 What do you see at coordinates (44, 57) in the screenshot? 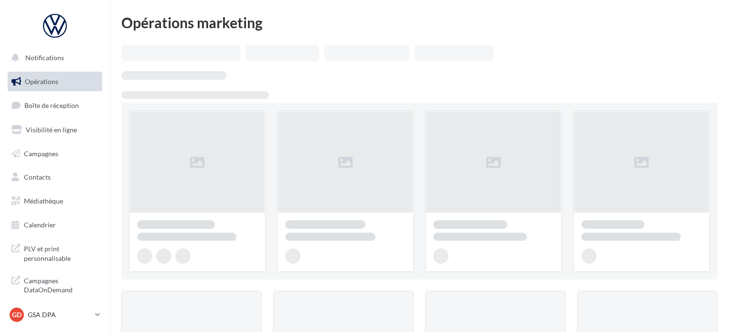
I see `span: Notifications` at bounding box center [44, 57].